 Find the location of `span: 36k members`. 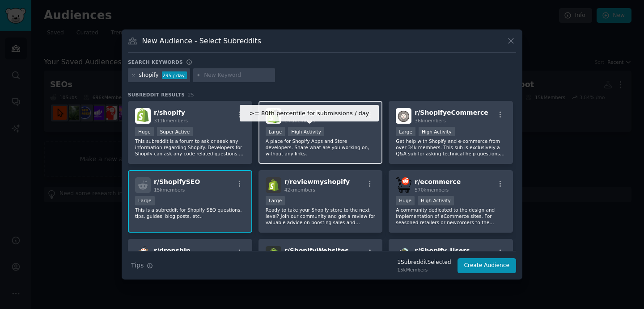

span: 36k members is located at coordinates (430, 120).